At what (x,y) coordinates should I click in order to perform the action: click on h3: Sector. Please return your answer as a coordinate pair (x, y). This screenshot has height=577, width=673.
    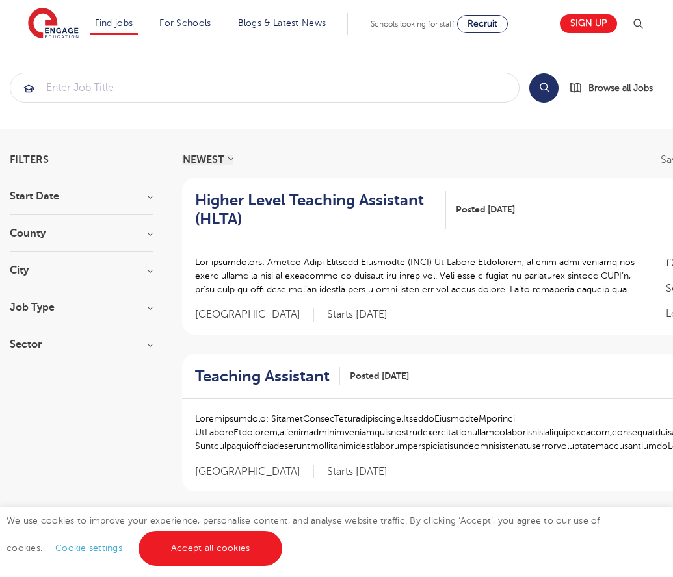
    Looking at the image, I should click on (81, 345).